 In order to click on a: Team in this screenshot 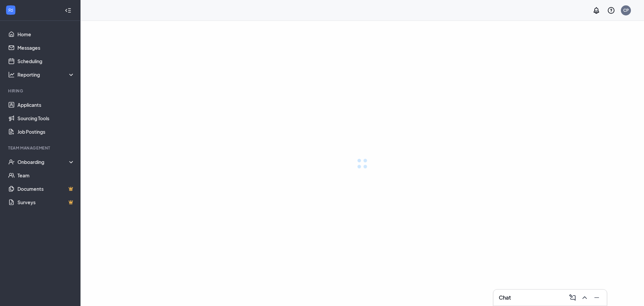, I will do `click(46, 175)`.